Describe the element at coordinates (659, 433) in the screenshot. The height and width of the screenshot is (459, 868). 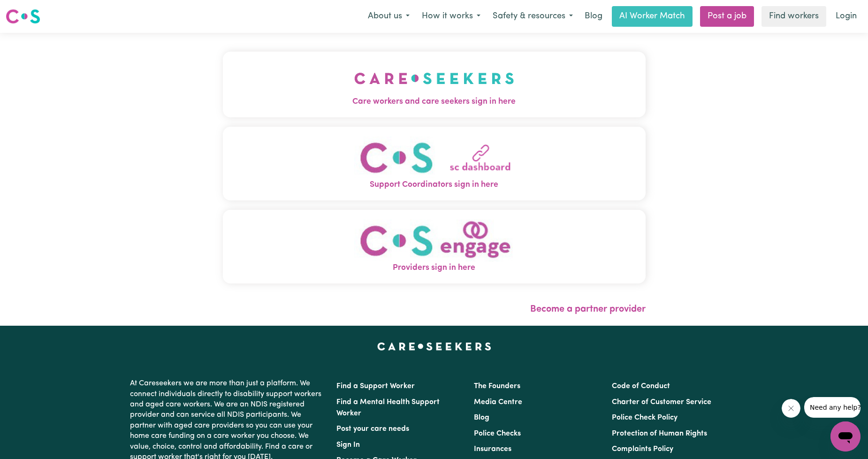
I see `a: Protection of Human Rights` at that location.